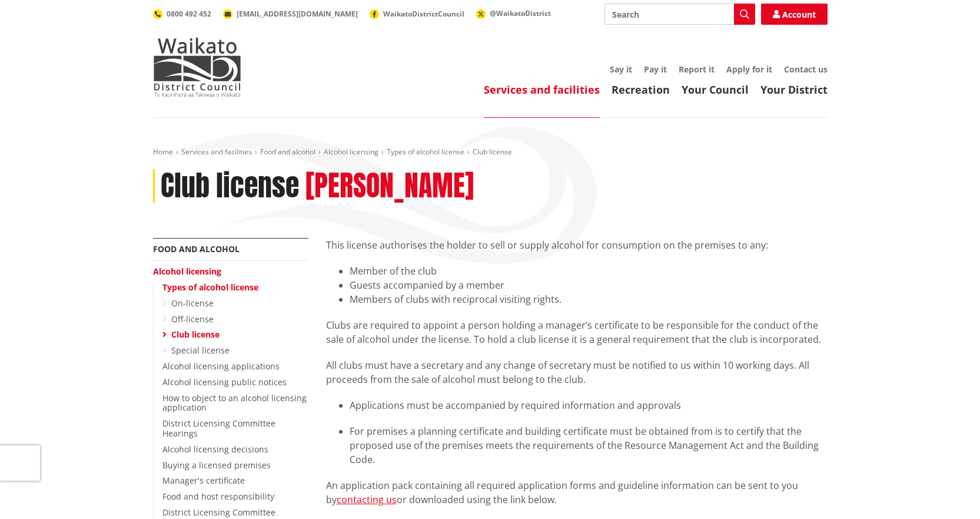 The height and width of the screenshot is (519, 980). What do you see at coordinates (221, 365) in the screenshot?
I see `a: Alcohol licensing applications` at bounding box center [221, 365].